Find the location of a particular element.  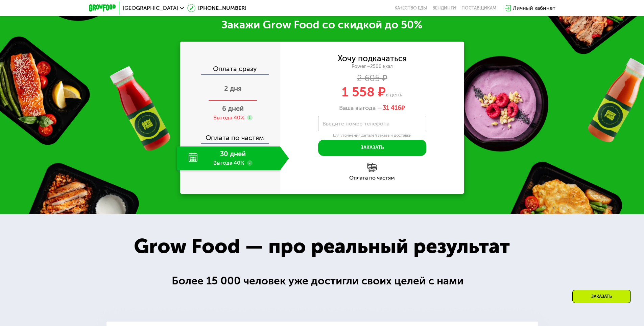

div: Личный кабинет is located at coordinates (534, 8).